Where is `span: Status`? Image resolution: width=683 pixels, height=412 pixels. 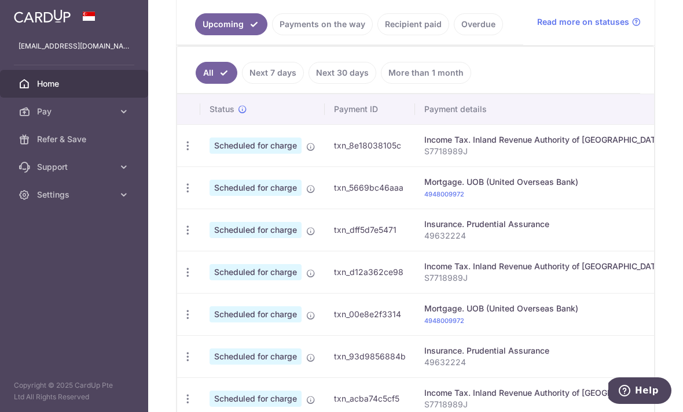 span: Status is located at coordinates (222, 109).